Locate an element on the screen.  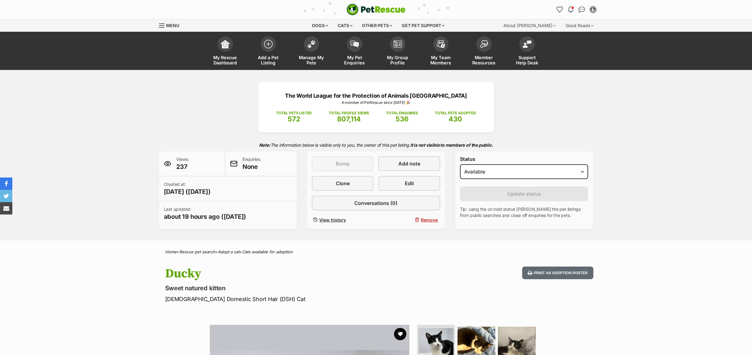
img: member-resources-icon-8e73f808a243e03378d46382f2149f9095a855e16c252ad45f914b54edf8863c.svg is located at coordinates (484, 44).